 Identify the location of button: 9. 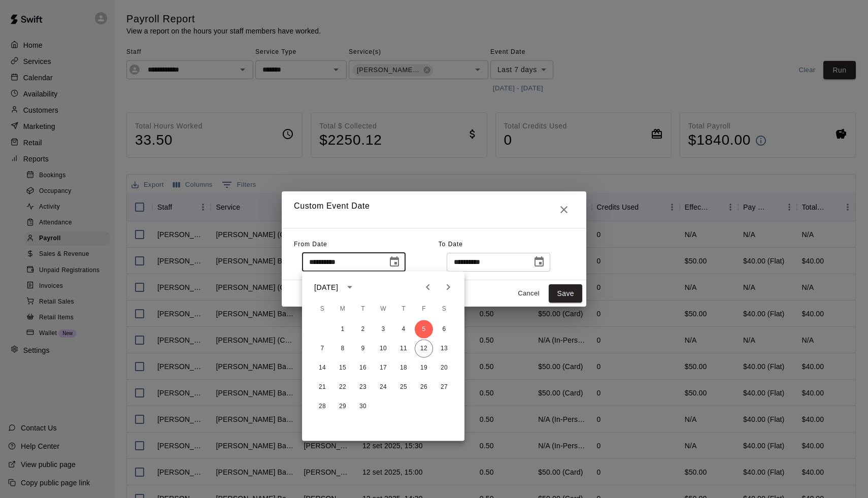
(363, 349).